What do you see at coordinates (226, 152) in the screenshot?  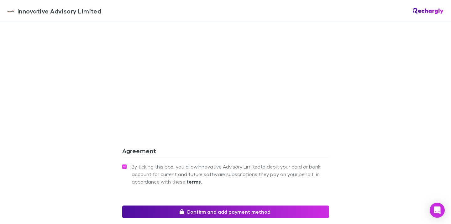 I see `h3: Agreement` at bounding box center [226, 152].